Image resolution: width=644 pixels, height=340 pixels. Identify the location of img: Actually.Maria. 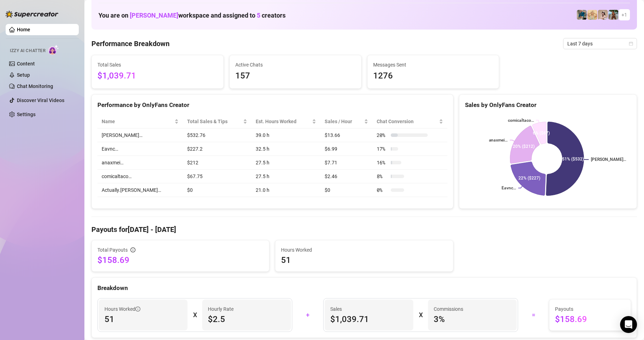
(592, 14).